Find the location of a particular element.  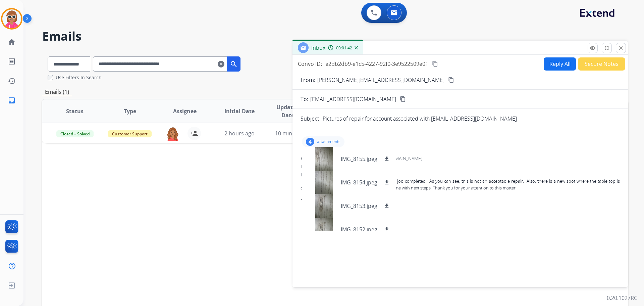

span: Initial Date is located at coordinates (240, 111).